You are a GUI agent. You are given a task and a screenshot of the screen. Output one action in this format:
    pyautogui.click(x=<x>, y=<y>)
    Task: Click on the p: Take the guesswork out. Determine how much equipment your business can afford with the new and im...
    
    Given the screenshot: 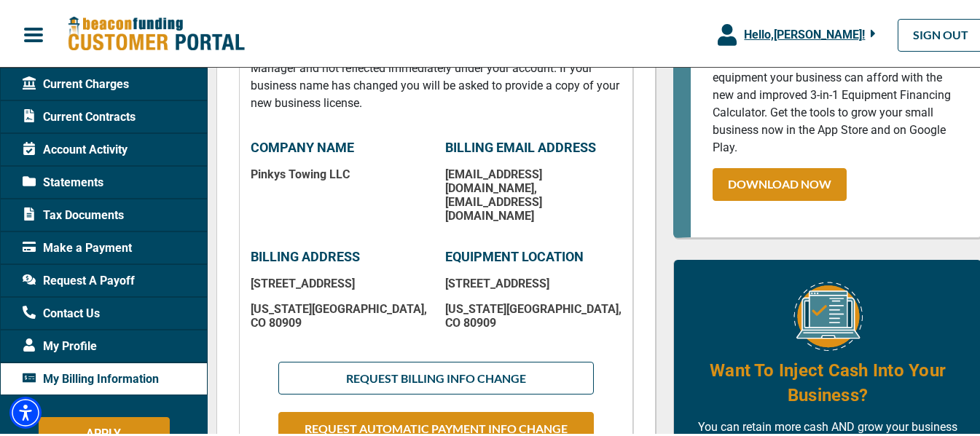 What is the action you would take?
    pyautogui.click(x=835, y=102)
    